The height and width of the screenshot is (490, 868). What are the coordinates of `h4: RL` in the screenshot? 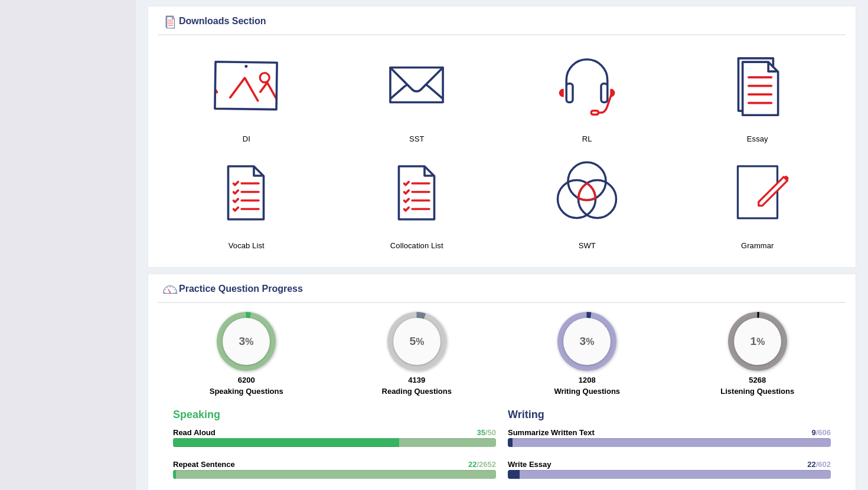 It's located at (587, 139).